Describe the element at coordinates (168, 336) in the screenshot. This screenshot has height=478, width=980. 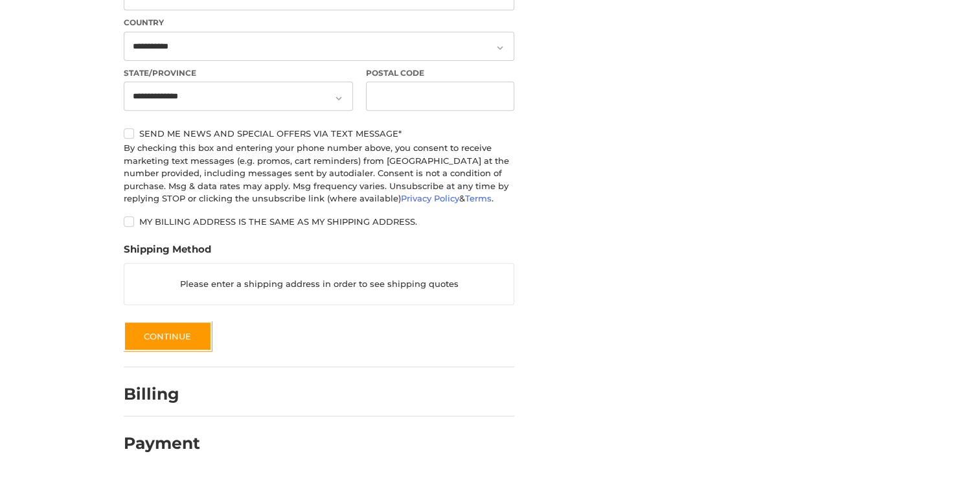
I see `button: Continue` at that location.